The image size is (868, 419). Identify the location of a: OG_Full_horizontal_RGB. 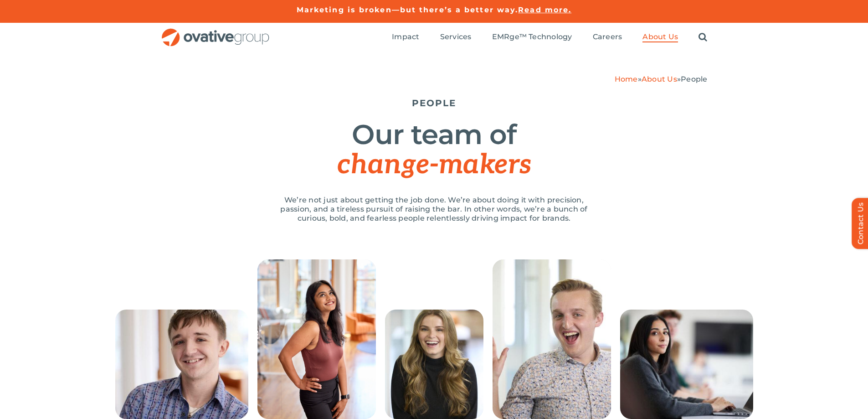
(215, 31).